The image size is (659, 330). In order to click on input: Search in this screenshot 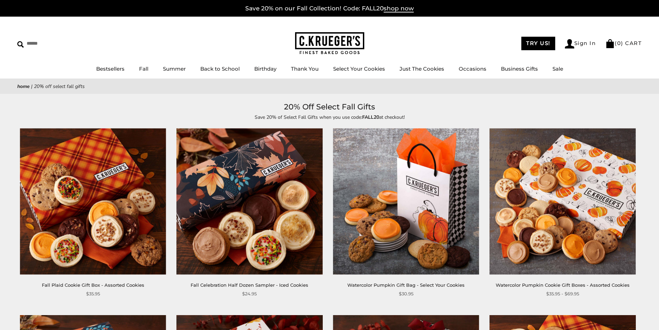, I will do `click(58, 43)`.